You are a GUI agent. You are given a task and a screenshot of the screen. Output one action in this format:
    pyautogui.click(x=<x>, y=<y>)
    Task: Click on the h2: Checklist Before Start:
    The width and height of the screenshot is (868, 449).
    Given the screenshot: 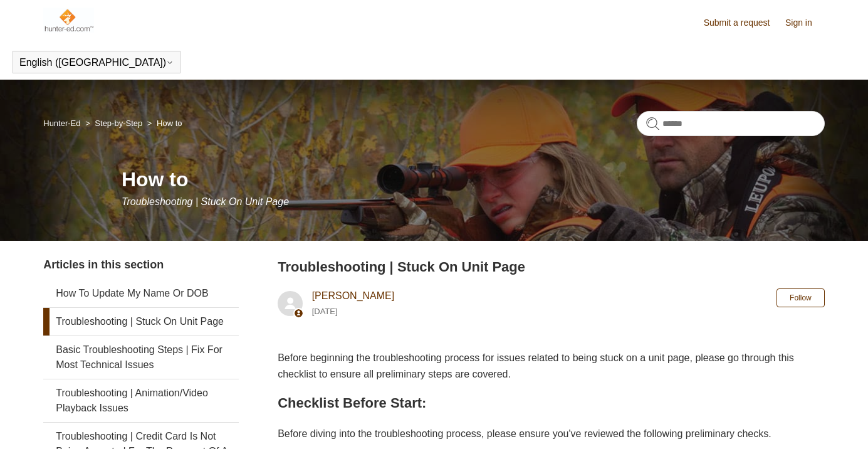 What is the action you would take?
    pyautogui.click(x=551, y=403)
    